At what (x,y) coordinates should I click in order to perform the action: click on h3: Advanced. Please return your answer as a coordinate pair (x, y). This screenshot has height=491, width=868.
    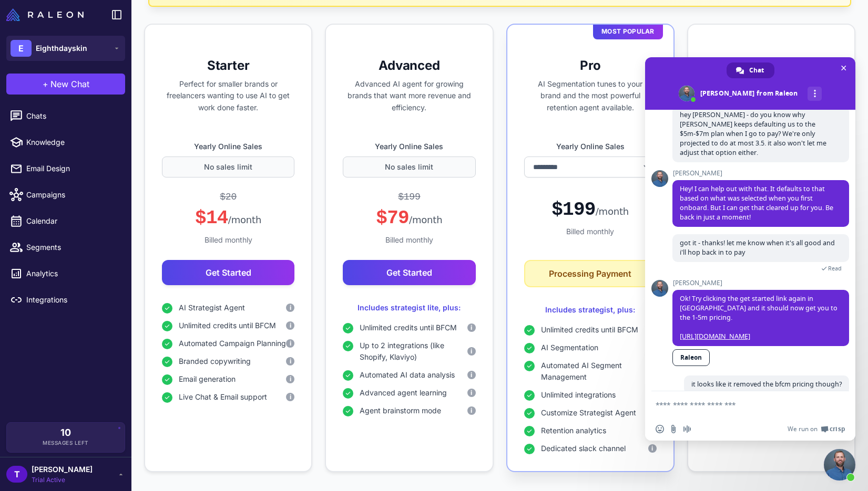
    Looking at the image, I should click on (409, 66).